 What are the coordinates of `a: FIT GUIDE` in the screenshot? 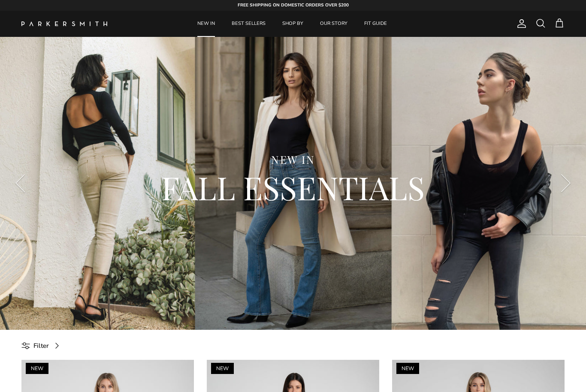 It's located at (375, 24).